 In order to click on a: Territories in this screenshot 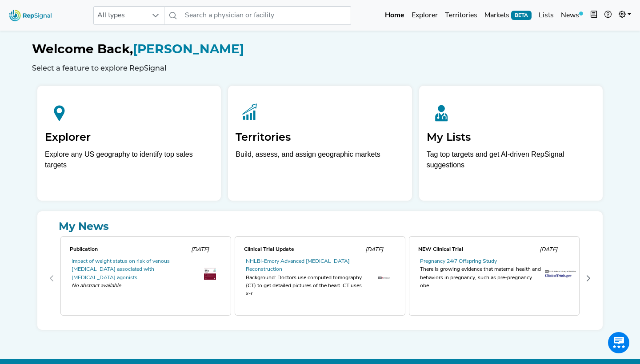, I will do `click(461, 16)`.